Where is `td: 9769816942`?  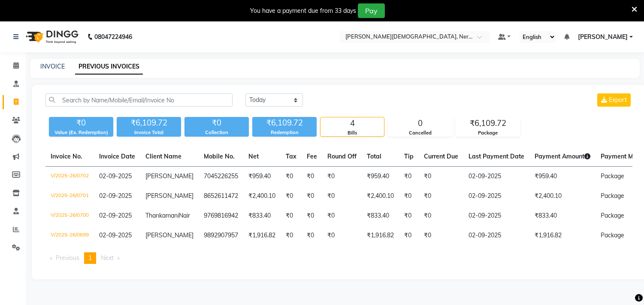
td: 9769816942 is located at coordinates (221, 216).